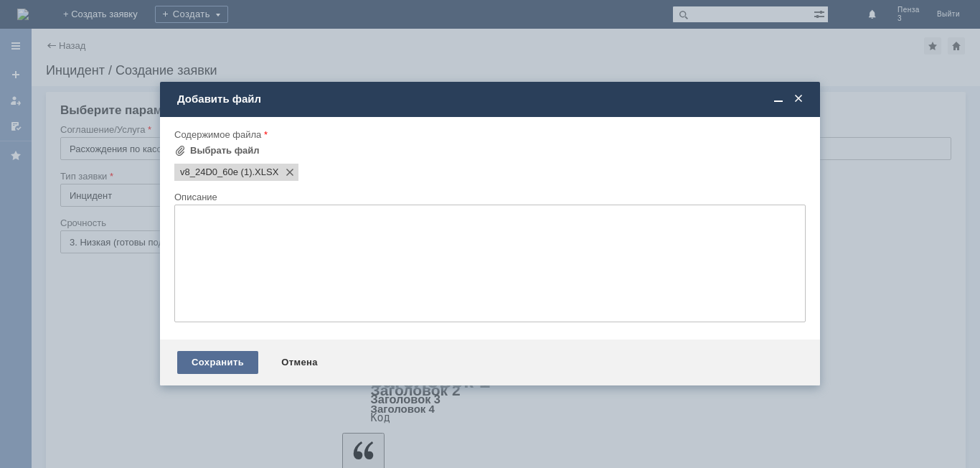 This screenshot has width=980, height=468. Describe the element at coordinates (488, 197) in the screenshot. I see `div: Описание` at that location.